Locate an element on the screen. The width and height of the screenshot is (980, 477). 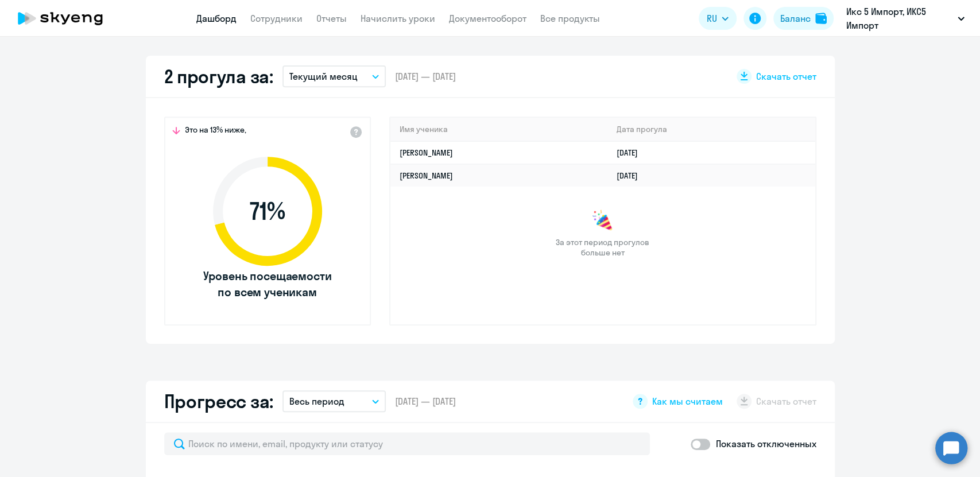
button: Балансbalance is located at coordinates (803, 19).